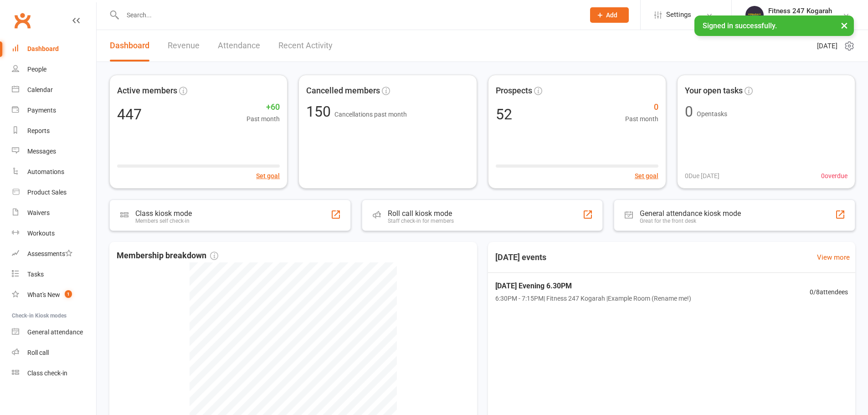 This screenshot has height=415, width=868. I want to click on span: Settings, so click(679, 14).